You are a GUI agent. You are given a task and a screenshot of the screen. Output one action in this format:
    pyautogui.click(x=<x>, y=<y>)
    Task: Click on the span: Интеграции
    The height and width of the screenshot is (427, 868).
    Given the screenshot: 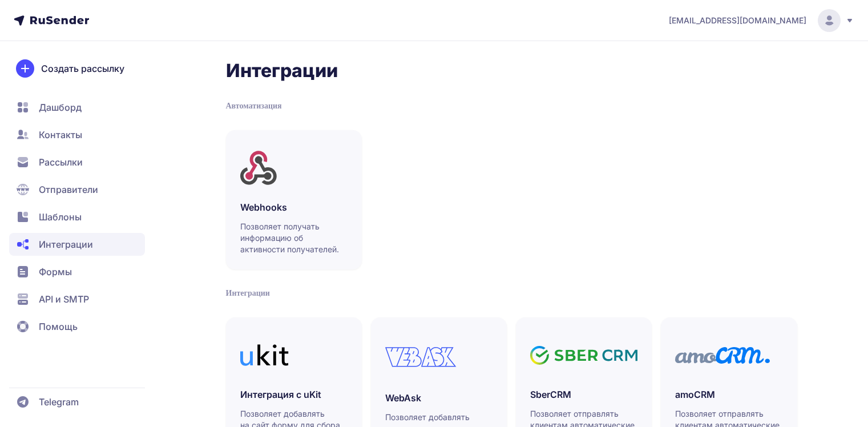 What is the action you would take?
    pyautogui.click(x=65, y=244)
    